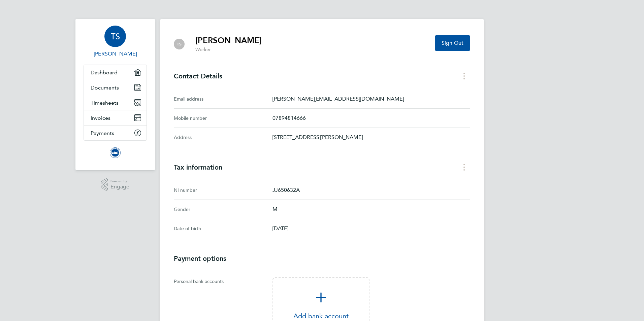  Describe the element at coordinates (115, 118) in the screenshot. I see `a: Invoices` at that location.